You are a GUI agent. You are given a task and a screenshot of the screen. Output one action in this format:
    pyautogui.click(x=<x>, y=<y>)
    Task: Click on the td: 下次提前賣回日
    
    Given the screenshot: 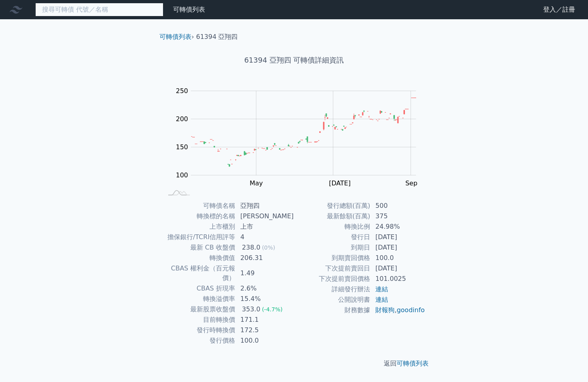 What is the action you would take?
    pyautogui.click(x=332, y=269)
    